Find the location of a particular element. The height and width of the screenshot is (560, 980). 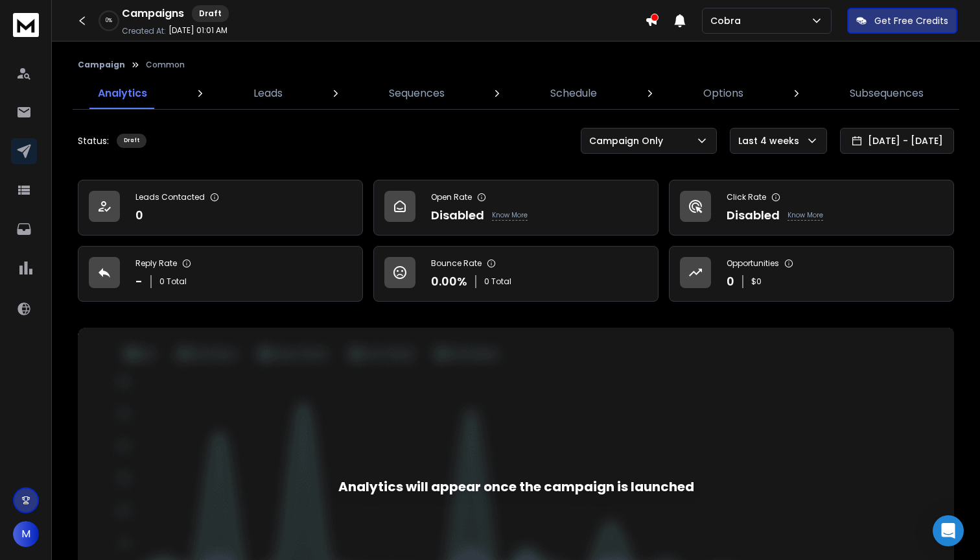

button: Get Free Credits is located at coordinates (902, 21).